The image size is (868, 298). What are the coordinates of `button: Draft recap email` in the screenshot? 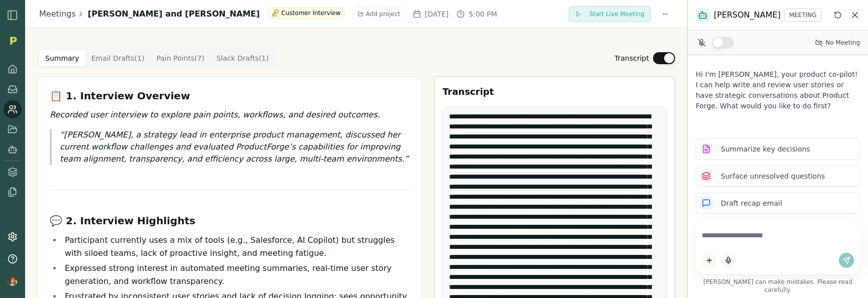 It's located at (778, 203).